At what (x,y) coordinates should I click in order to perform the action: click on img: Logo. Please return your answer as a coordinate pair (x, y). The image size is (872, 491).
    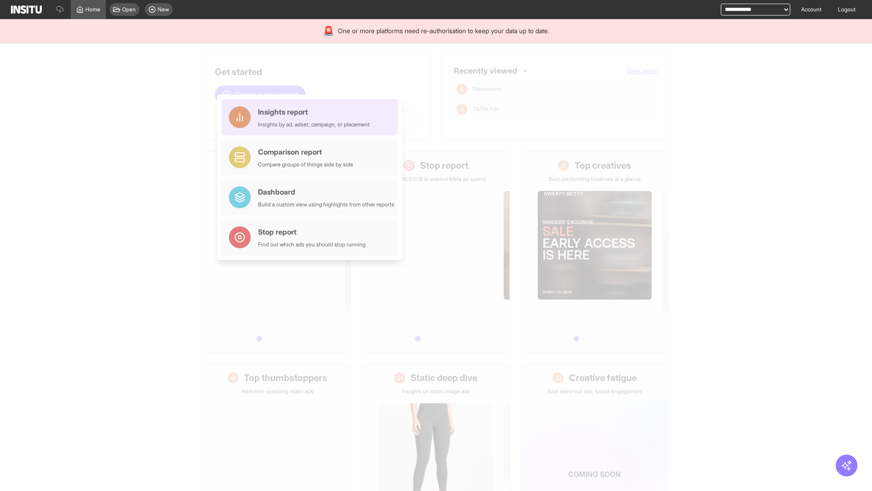
    Looking at the image, I should click on (26, 10).